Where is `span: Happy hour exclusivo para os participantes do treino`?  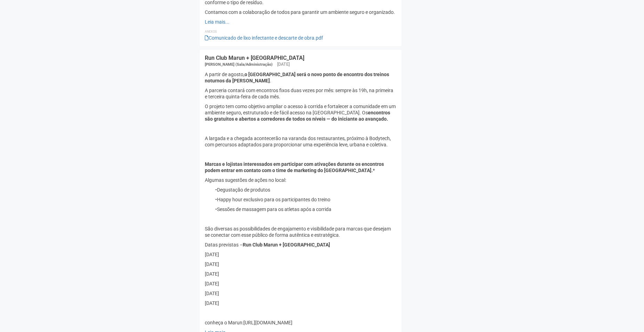 span: Happy hour exclusivo para os participantes do treino is located at coordinates (274, 200).